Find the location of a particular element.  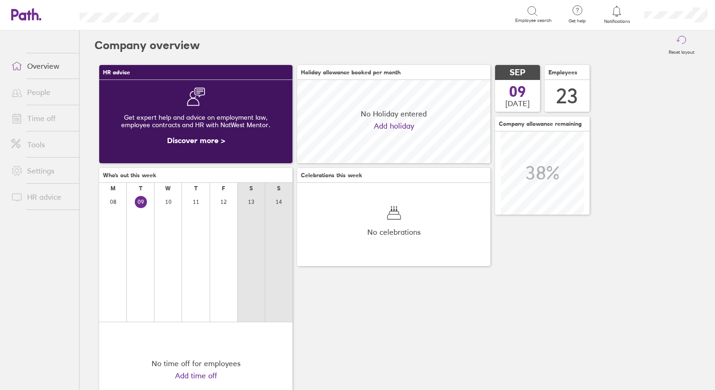

span: 09 is located at coordinates (518, 92).